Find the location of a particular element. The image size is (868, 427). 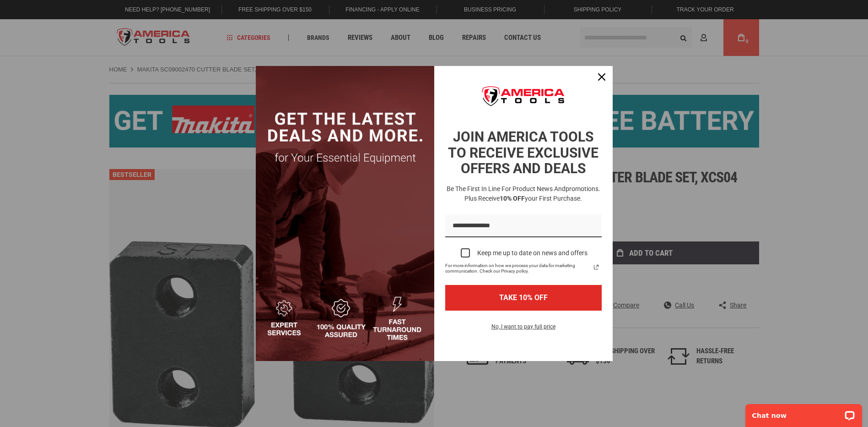

input: Email field is located at coordinates (523, 226).